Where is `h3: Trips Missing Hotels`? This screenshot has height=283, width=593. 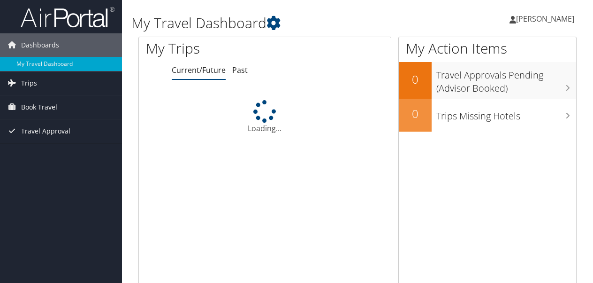
h3: Trips Missing Hotels is located at coordinates (506, 114).